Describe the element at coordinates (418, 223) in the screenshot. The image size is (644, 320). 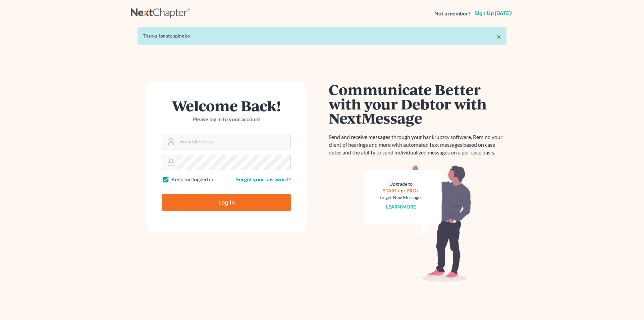
I see `img: nextmessage_bg-59042aed3d76b12b5cd301f8e5b87938c9018125f34e5fa2b7a6b67550977c72.svg` at that location.